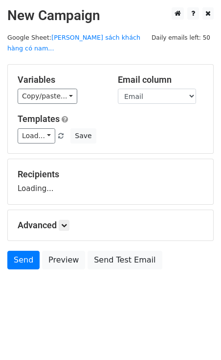 Image resolution: width=221 pixels, height=360 pixels. I want to click on h5: Variables, so click(60, 80).